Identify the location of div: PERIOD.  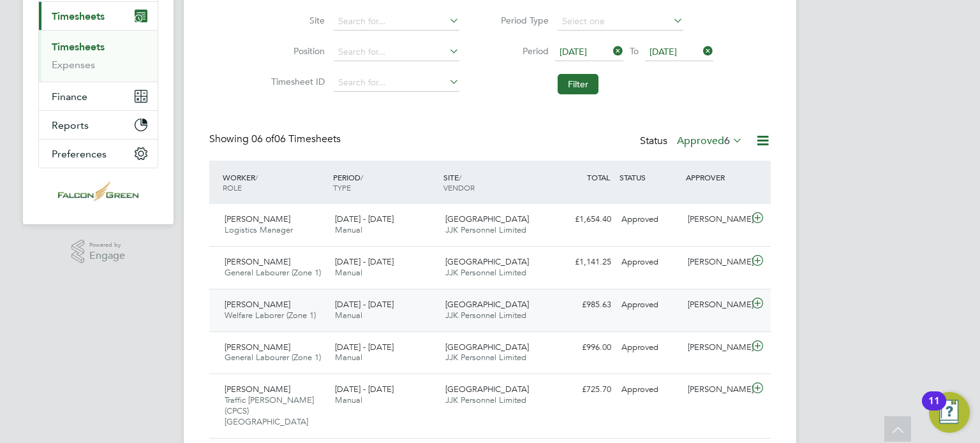
(385, 182).